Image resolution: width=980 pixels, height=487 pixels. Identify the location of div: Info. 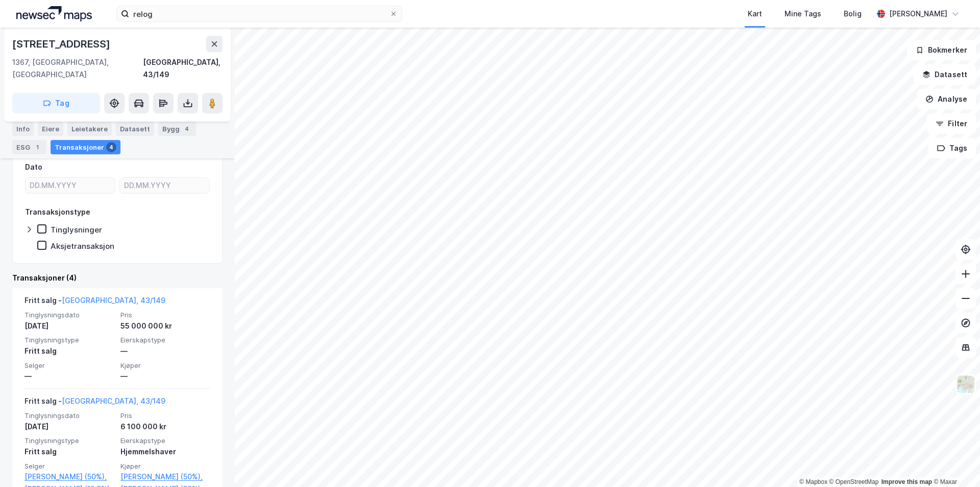
(23, 128).